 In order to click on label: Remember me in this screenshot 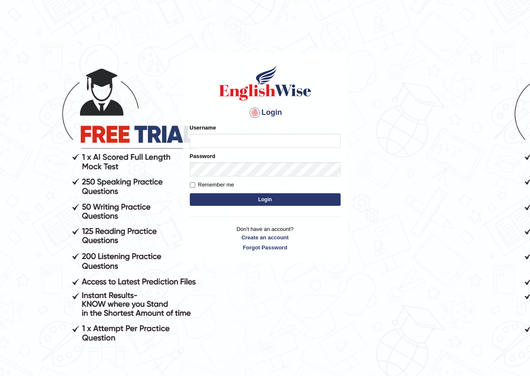, I will do `click(212, 185)`.